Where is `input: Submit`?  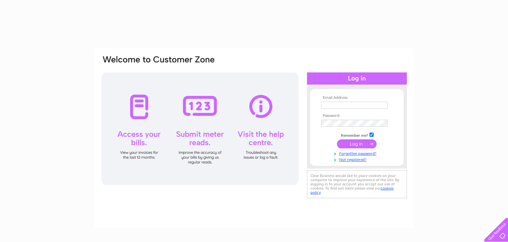
input: Submit is located at coordinates (357, 144).